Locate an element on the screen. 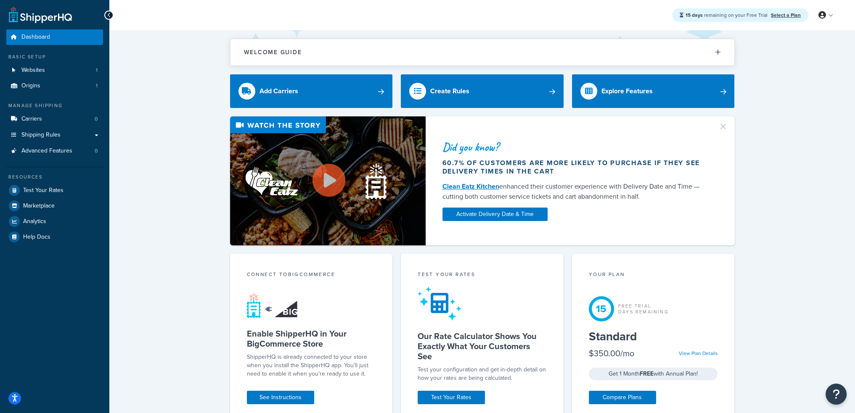 The height and width of the screenshot is (413, 855). a: Explore Features is located at coordinates (653, 91).